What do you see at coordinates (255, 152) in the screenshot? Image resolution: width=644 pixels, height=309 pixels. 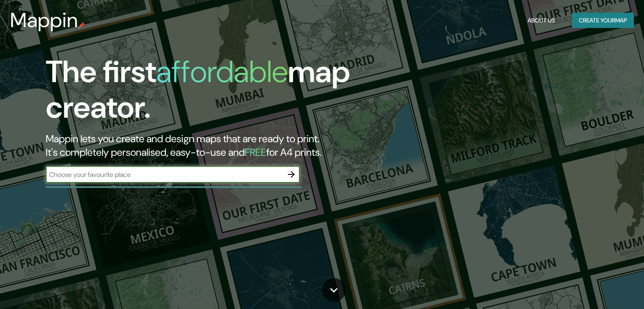 I see `h5: FREE` at bounding box center [255, 152].